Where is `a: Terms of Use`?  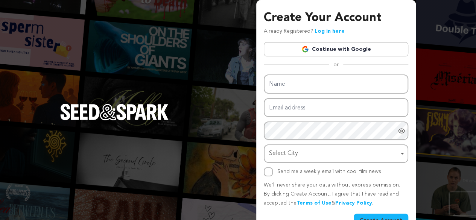
a: Terms of Use is located at coordinates (314, 203).